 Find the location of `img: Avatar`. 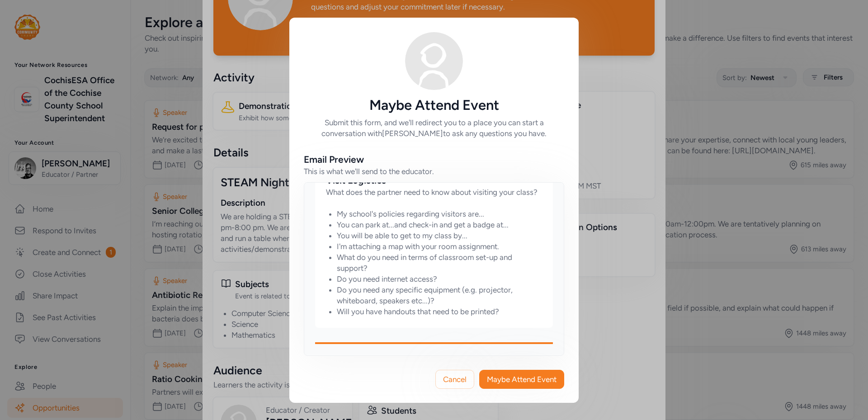

img: Avatar is located at coordinates (434, 61).